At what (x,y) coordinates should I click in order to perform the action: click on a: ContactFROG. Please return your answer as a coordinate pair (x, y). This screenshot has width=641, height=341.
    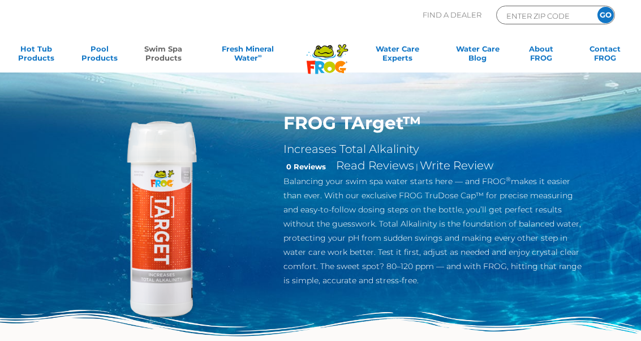
    Looking at the image, I should click on (605, 55).